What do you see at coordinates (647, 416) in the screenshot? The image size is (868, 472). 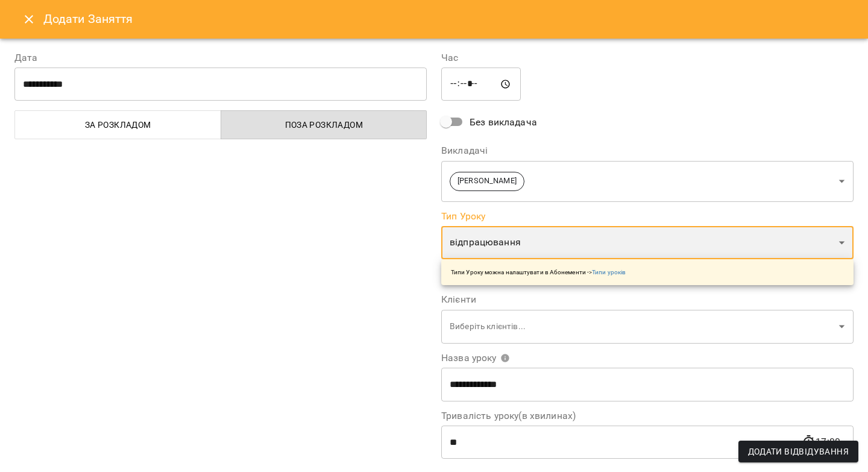 I see `label: Тривалість уроку(в хвилинах)` at bounding box center [647, 416].